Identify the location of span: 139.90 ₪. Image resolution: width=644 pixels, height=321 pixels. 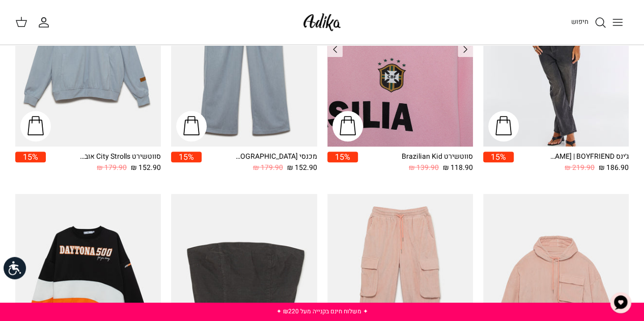
(424, 168).